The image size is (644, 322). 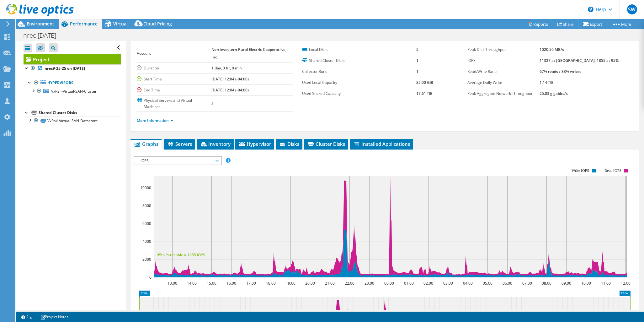 I want to click on label: Used Shared Capacity, so click(x=359, y=94).